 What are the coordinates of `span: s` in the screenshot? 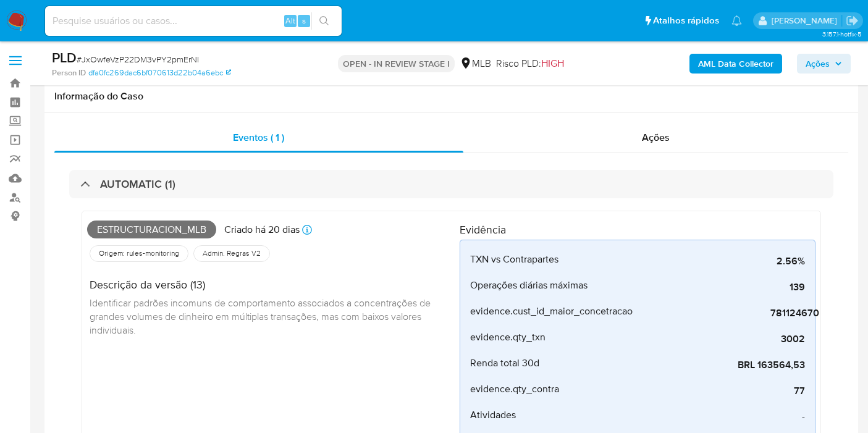 It's located at (304, 20).